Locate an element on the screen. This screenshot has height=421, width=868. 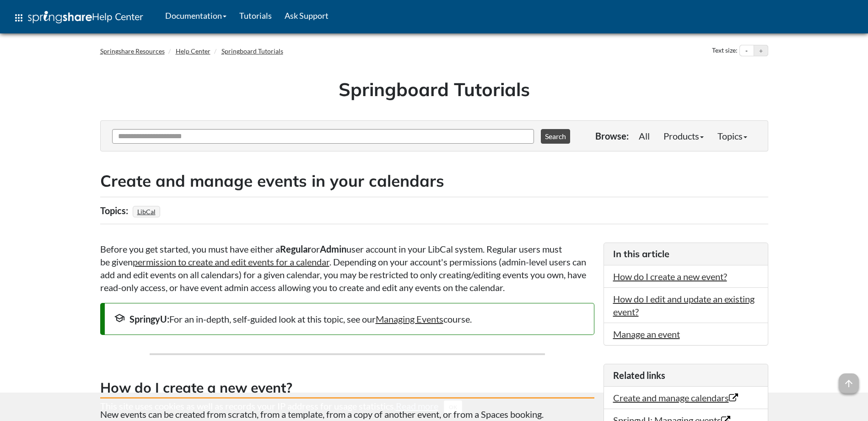
a: How do I create a new event? is located at coordinates (670, 276).